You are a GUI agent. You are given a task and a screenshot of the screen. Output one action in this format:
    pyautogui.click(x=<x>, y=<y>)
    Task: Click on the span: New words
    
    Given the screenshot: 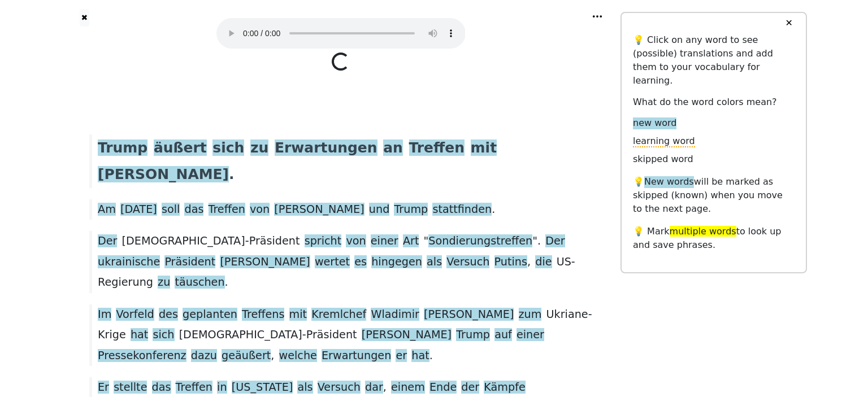 What is the action you would take?
    pyautogui.click(x=670, y=182)
    